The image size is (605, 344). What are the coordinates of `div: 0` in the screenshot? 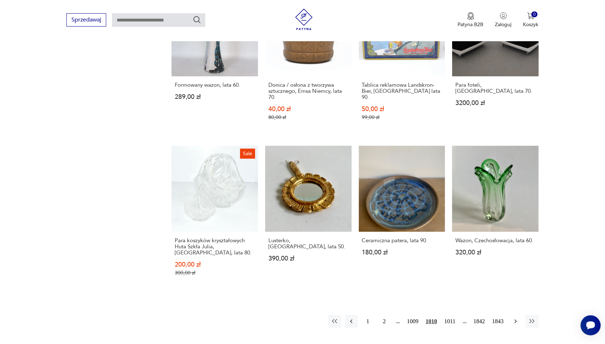 It's located at (534, 14).